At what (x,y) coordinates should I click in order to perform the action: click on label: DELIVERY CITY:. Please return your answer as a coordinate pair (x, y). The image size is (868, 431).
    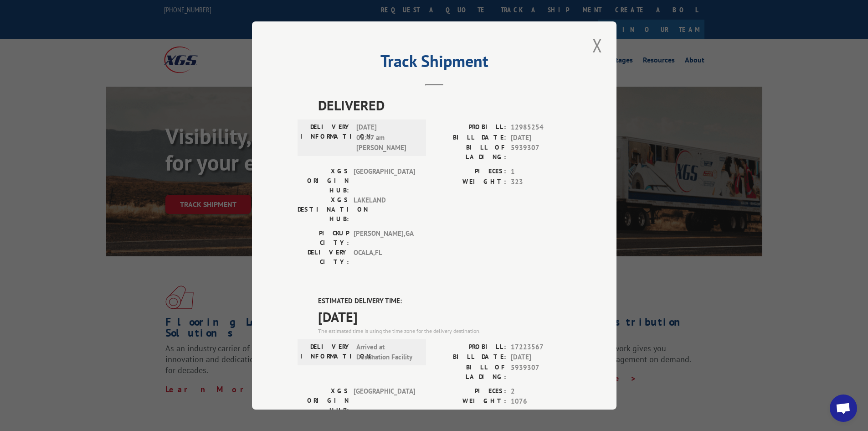
    Looking at the image, I should click on (323, 257).